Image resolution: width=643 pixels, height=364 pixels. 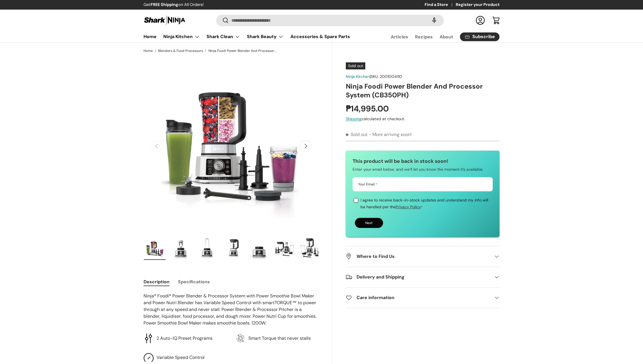 What do you see at coordinates (280, 339) in the screenshot?
I see `p: Smart Torque that never stalls` at bounding box center [280, 339].